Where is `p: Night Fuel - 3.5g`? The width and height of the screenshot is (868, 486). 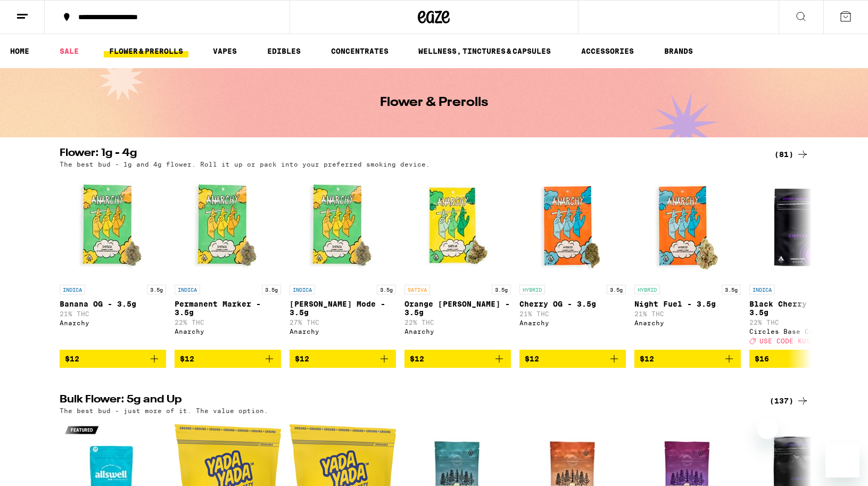
p: Night Fuel - 3.5g is located at coordinates (688, 304).